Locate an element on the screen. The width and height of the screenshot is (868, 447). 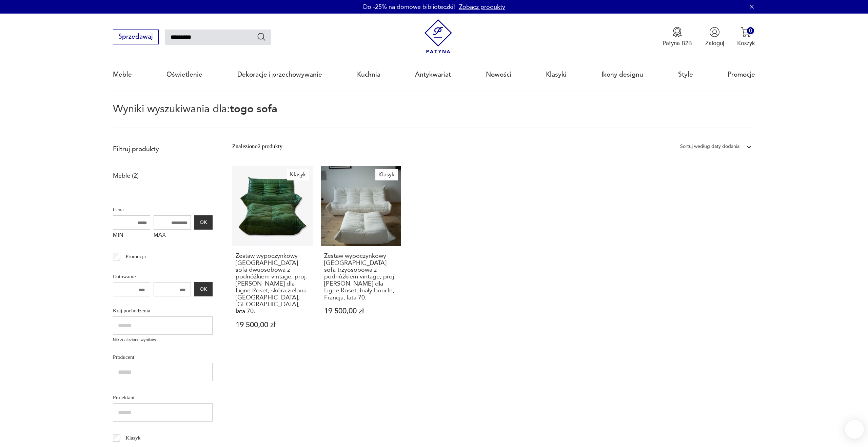
p: Do -25% na domowe biblioteczki! is located at coordinates (409, 7).